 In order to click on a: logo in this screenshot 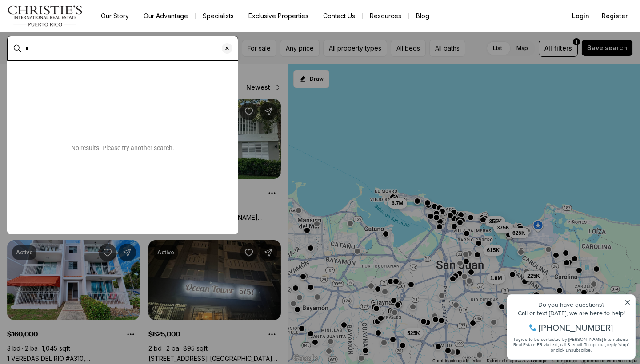, I will do `click(45, 16)`.